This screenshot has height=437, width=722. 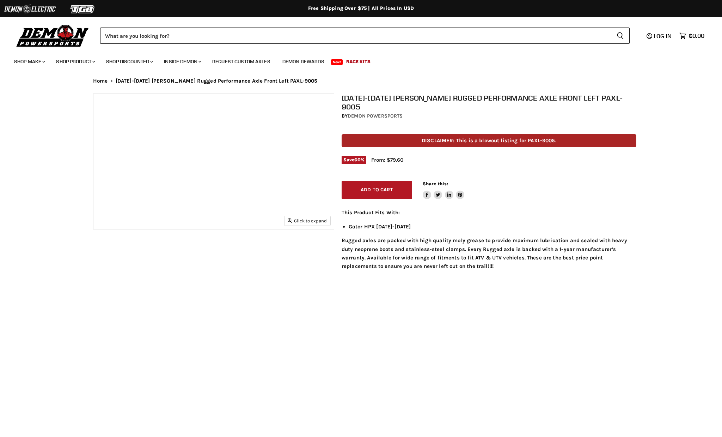 I want to click on a: Shop Make, so click(x=29, y=61).